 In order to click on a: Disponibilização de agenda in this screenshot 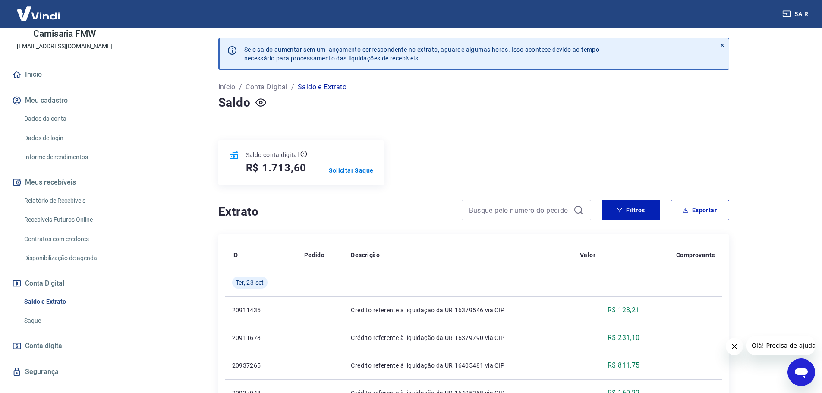, I will do `click(69, 258)`.